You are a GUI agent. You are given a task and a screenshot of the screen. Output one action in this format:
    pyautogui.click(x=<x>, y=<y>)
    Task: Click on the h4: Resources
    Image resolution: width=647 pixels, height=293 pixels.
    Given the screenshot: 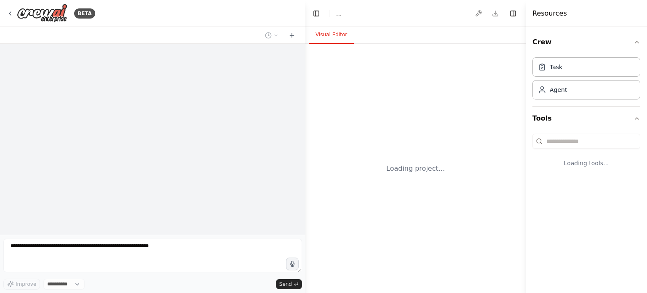 What is the action you would take?
    pyautogui.click(x=549, y=13)
    